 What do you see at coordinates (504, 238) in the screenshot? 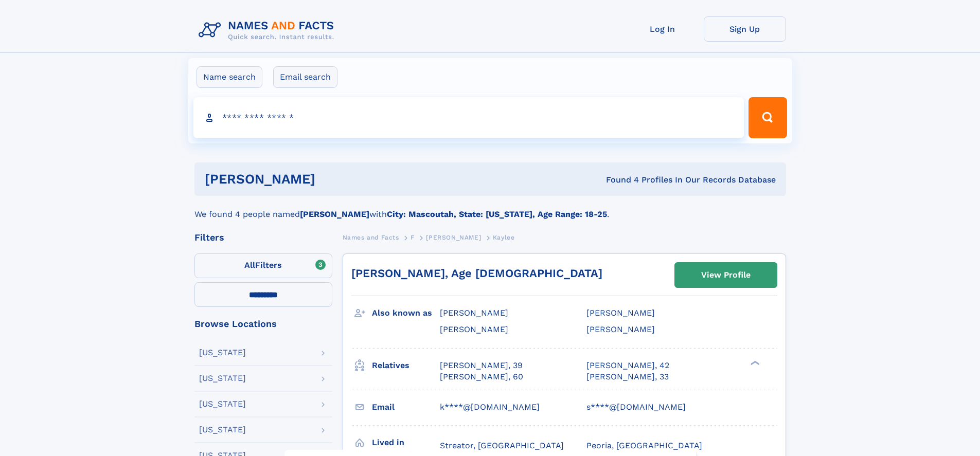
I see `span: Kaylee` at bounding box center [504, 238].